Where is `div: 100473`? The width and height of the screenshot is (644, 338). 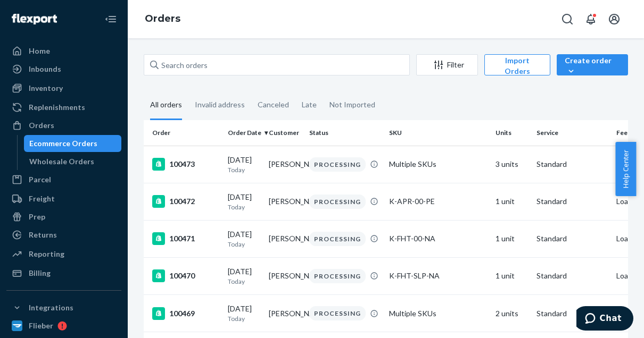
div: 100473 is located at coordinates (185, 164).